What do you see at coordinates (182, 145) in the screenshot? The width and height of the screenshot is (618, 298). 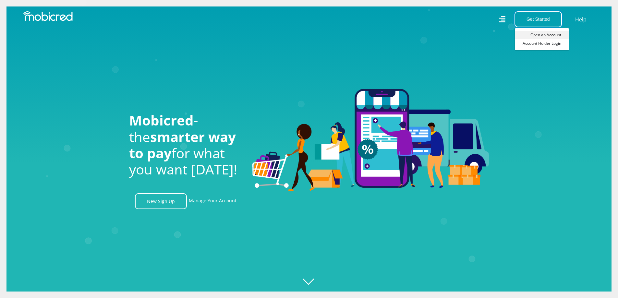 I see `span: smarter way to pay` at bounding box center [182, 145].